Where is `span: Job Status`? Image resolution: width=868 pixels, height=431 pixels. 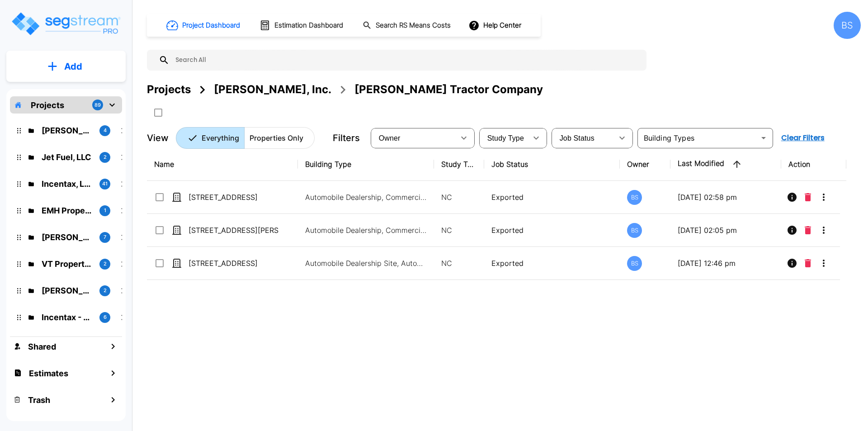
span: Job Status is located at coordinates (577, 138).